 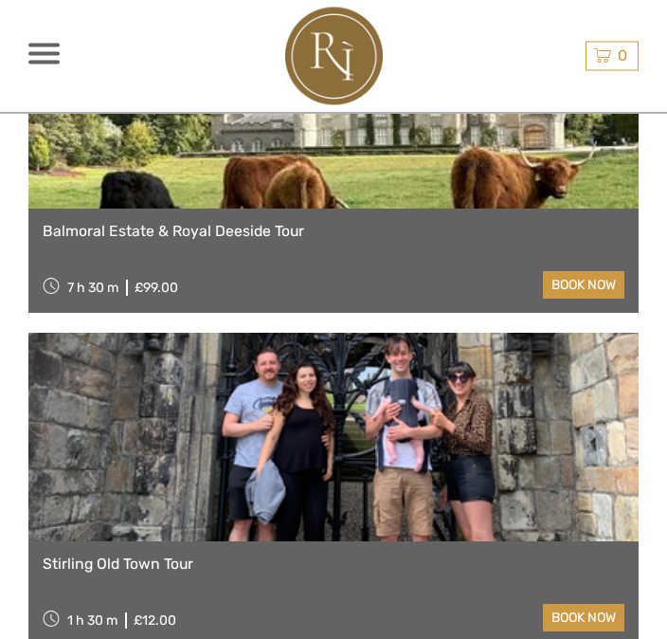 I want to click on span: 0, so click(x=623, y=55).